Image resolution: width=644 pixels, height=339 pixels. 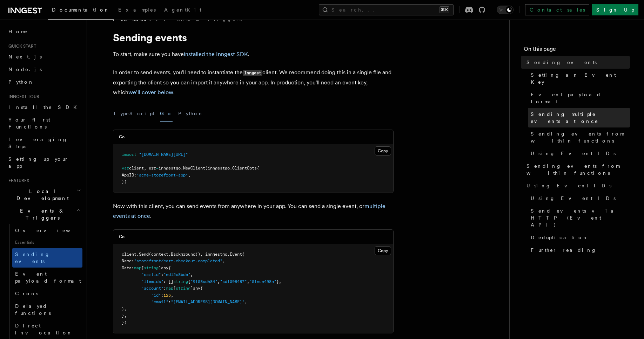 I want to click on span: Next.js, so click(x=25, y=57).